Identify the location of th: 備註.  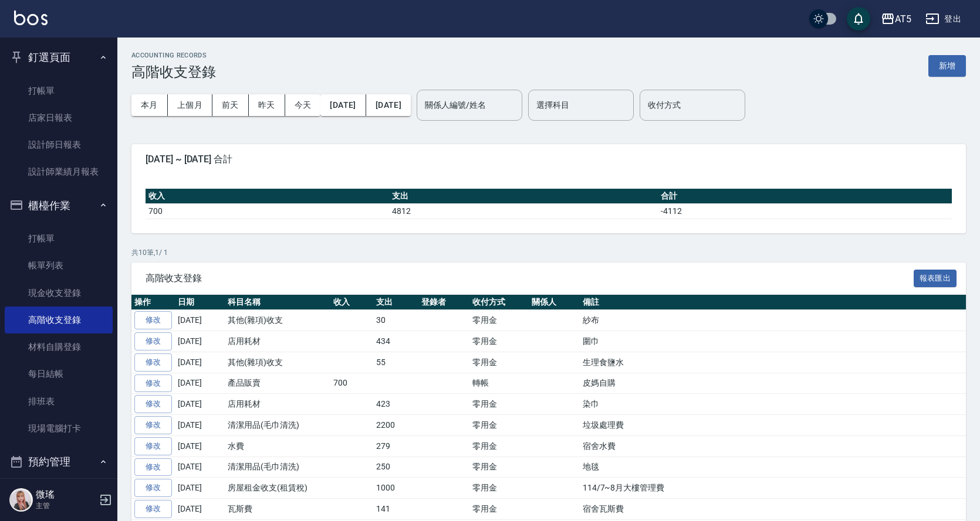
(773, 303).